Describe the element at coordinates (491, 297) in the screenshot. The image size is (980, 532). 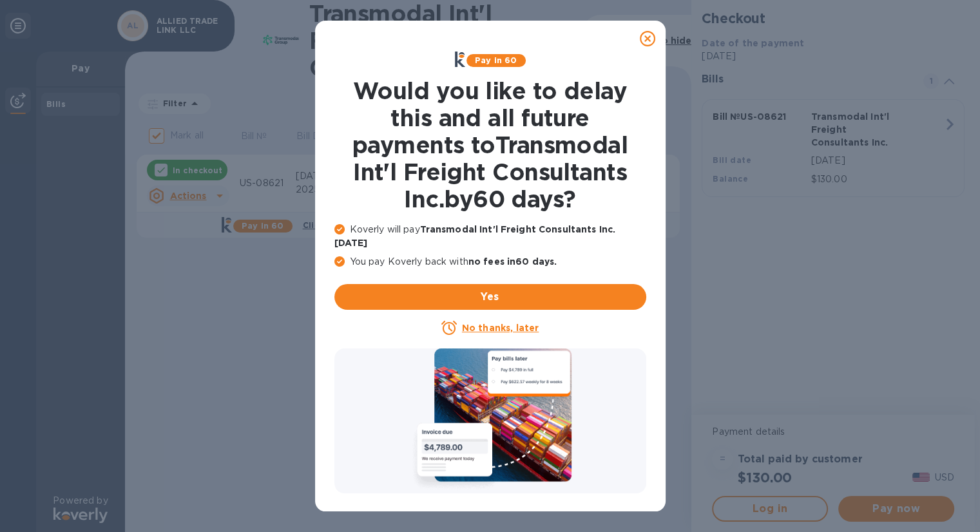
I see `span: Yes` at that location.